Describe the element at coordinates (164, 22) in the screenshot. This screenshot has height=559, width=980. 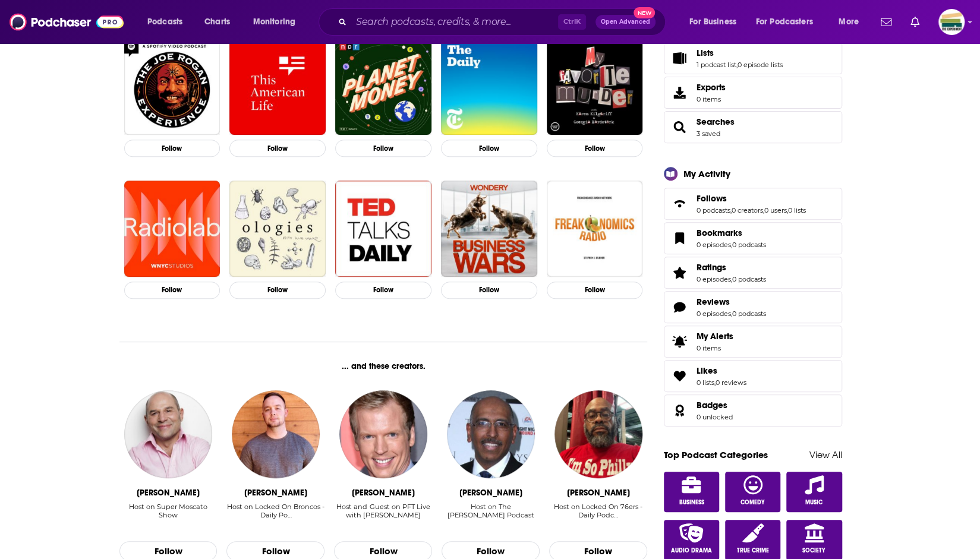
I see `span: Podcasts` at that location.